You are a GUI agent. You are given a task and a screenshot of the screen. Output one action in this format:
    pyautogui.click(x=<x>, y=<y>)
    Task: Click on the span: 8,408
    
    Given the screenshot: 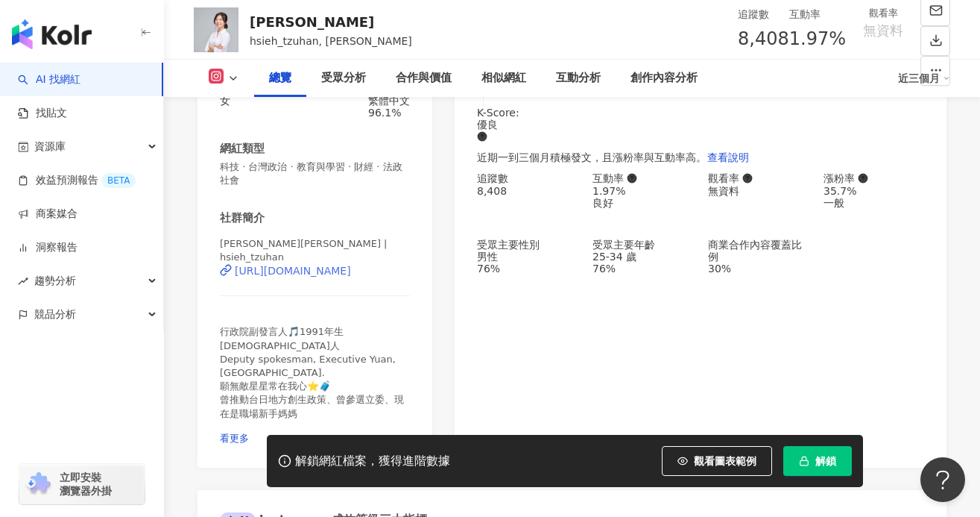 What is the action you would take?
    pyautogui.click(x=763, y=39)
    